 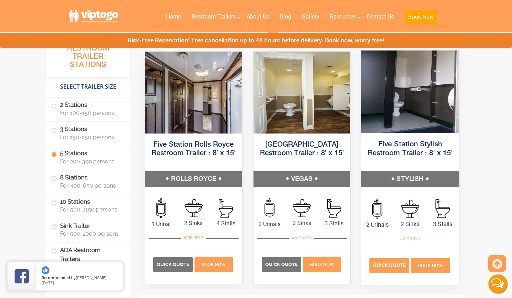 What do you see at coordinates (161, 224) in the screenshot?
I see `span: 1 Urinal` at bounding box center [161, 224].